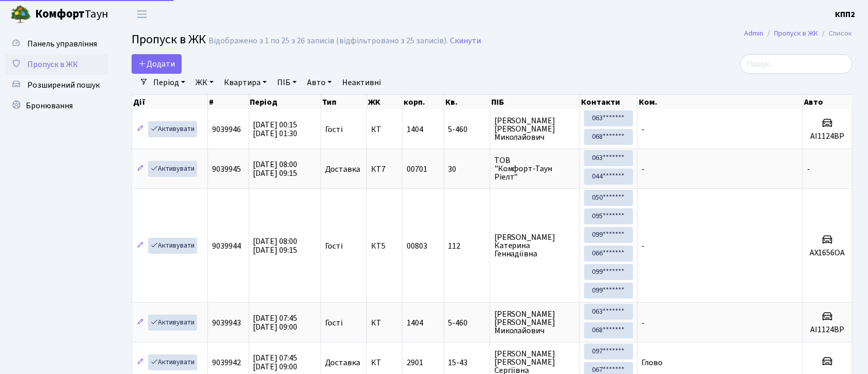 Image resolution: width=868 pixels, height=374 pixels. Describe the element at coordinates (62, 44) in the screenshot. I see `span: Панель управління` at that location.